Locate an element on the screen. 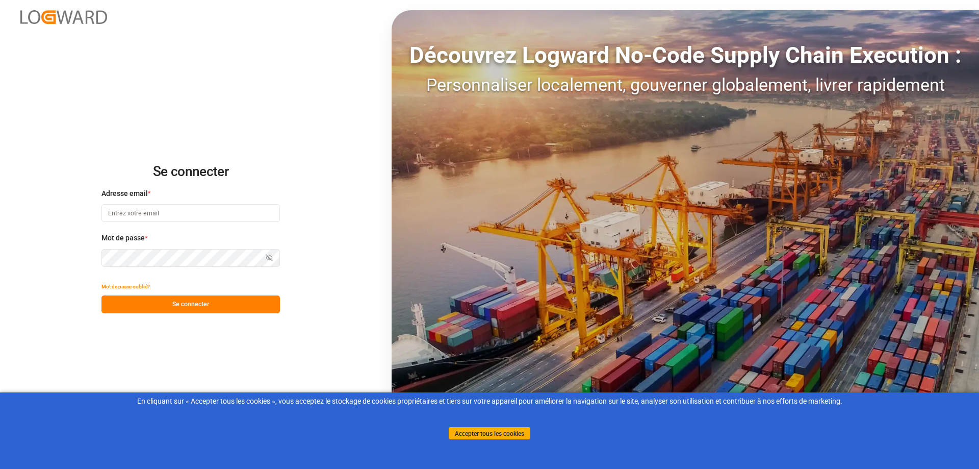 The width and height of the screenshot is (979, 469). font: En cliquant sur « Accepter tous les cookies », vous acceptez le stockage de cookies propriétaires... is located at coordinates (489, 401).